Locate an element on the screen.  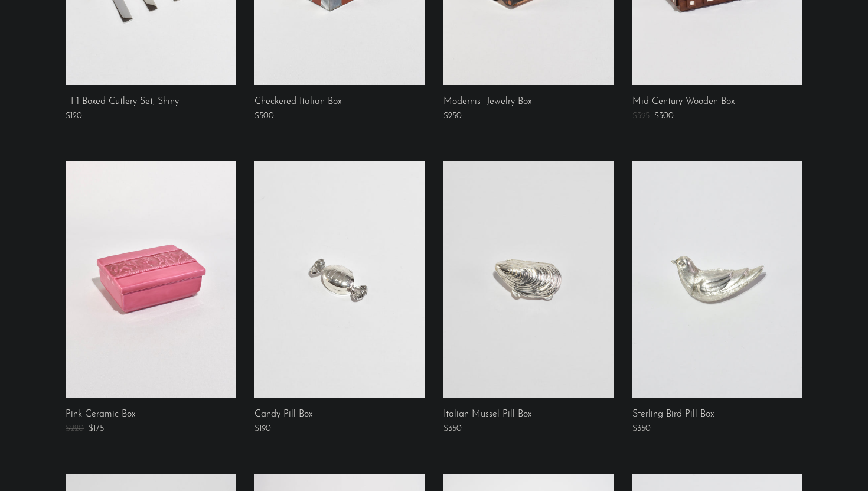
a: Candy Pill Box is located at coordinates (283, 415).